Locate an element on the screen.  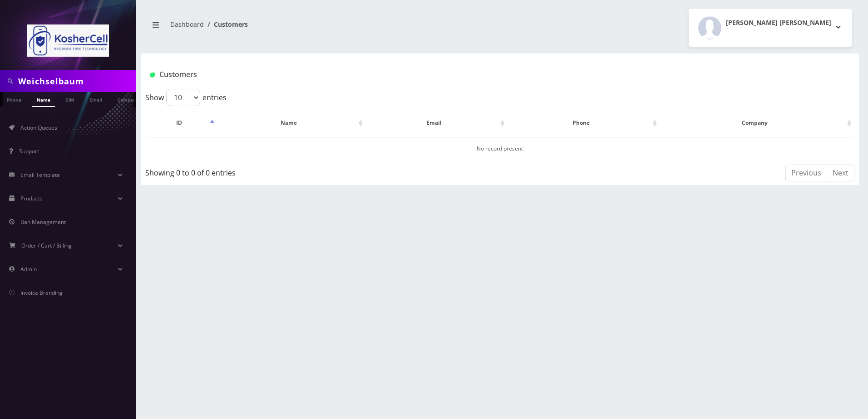
span: Order / Cart / Billing is located at coordinates (47, 246).